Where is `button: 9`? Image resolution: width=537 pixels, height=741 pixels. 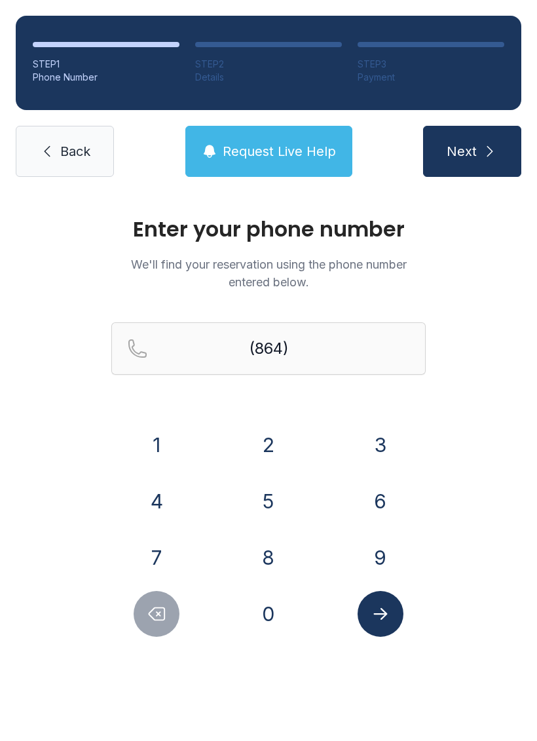 button: 9 is located at coordinates (380, 557).